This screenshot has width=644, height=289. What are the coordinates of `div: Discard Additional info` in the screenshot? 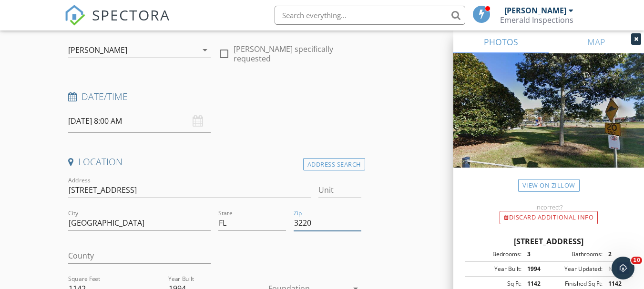 It's located at (549, 218).